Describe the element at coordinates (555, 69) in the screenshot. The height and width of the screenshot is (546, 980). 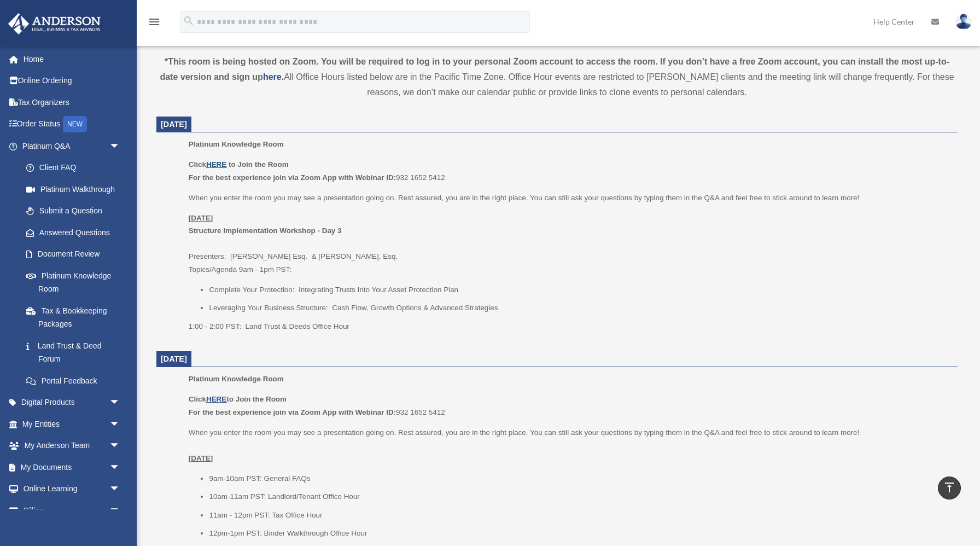
I see `strong: *This room is being hosted on Zoom. You will be required to log in to your personal Zoom account ...` at that location.